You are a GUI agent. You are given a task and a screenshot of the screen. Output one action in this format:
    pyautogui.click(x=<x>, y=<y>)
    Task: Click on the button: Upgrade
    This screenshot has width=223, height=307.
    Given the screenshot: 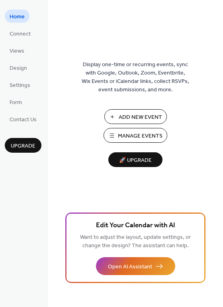 What is the action you would take?
    pyautogui.click(x=23, y=145)
    